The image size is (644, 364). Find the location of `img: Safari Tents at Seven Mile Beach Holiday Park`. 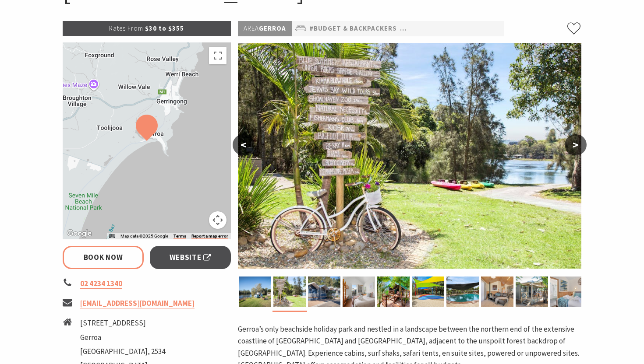

img: Safari Tents at Seven Mile Beach Holiday Park is located at coordinates (393, 292).